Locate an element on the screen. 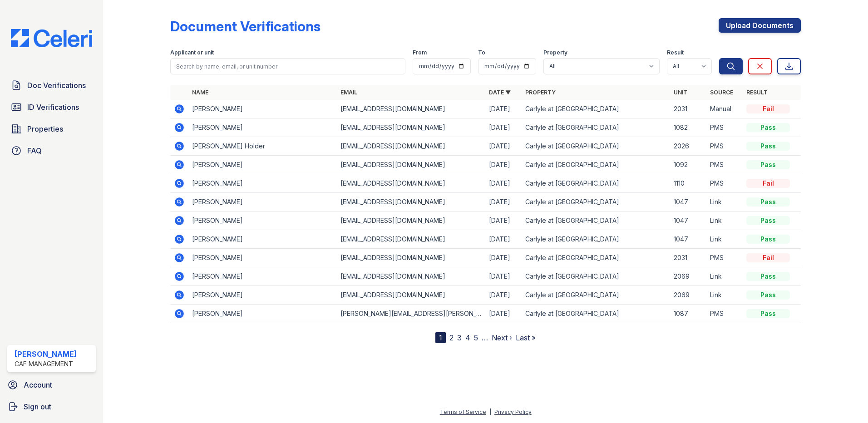  td: 1087 is located at coordinates (688, 314).